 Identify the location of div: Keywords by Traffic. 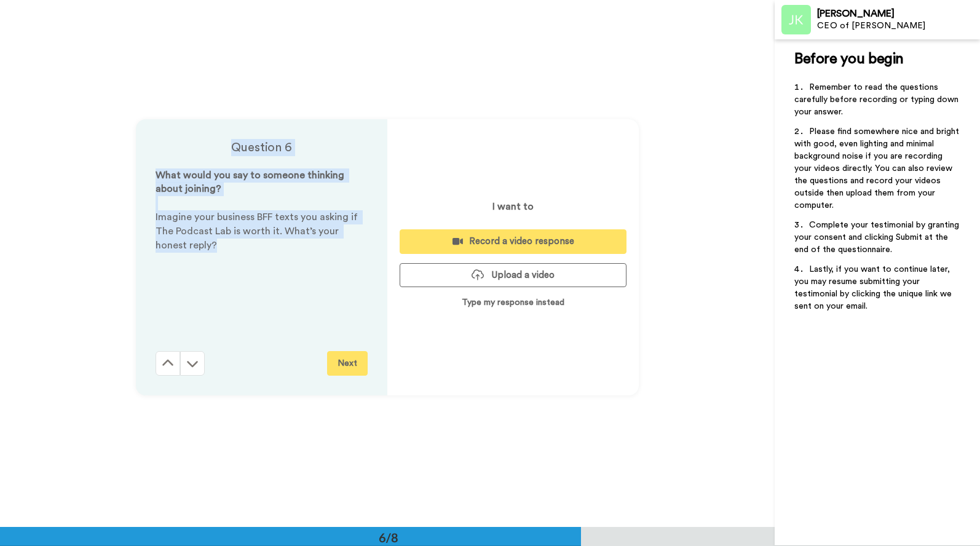
(171, 76).